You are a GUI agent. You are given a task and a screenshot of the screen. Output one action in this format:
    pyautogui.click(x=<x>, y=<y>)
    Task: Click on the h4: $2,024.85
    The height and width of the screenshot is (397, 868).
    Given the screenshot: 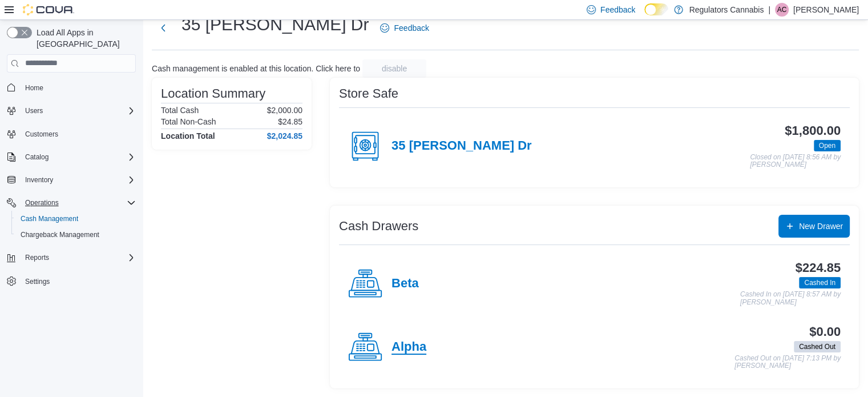 What is the action you would take?
    pyautogui.click(x=285, y=136)
    